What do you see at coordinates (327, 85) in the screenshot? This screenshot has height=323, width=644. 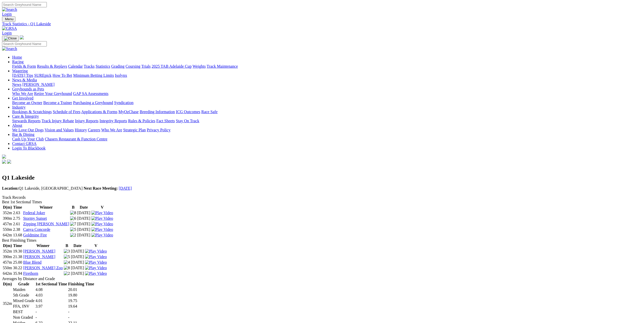 I see `div: News & Media` at bounding box center [327, 85].